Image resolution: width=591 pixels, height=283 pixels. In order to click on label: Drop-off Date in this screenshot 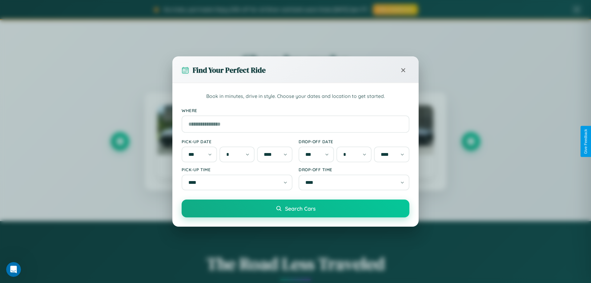, I will do `click(354, 141)`.